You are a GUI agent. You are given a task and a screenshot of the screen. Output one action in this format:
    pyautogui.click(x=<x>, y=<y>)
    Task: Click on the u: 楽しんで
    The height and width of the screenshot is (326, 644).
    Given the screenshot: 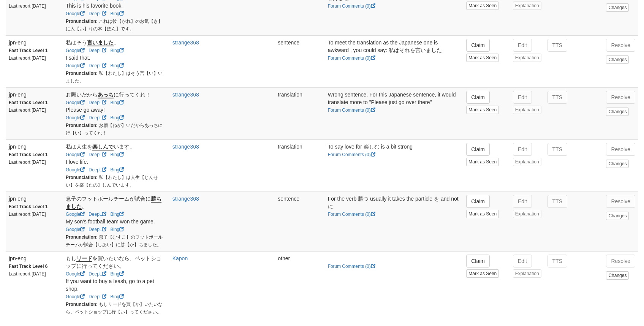 What is the action you would take?
    pyautogui.click(x=103, y=147)
    